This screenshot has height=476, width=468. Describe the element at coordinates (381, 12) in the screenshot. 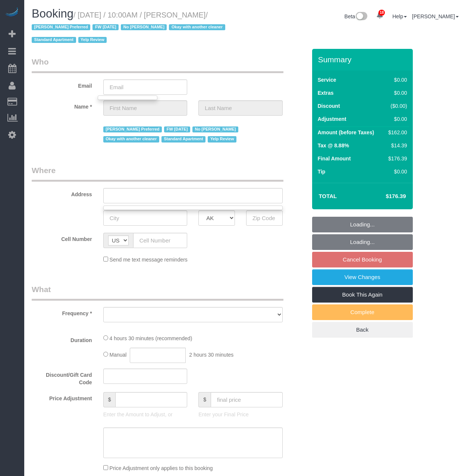

I see `span: 18` at that location.